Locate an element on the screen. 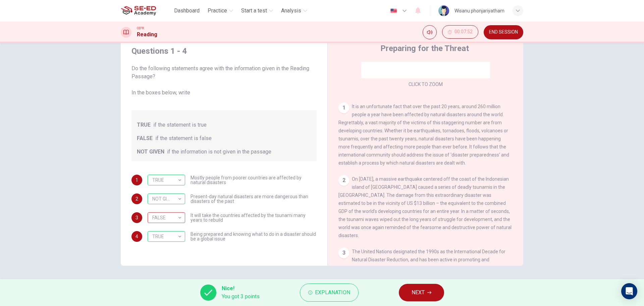  span: You got 3 points is located at coordinates (240, 297).